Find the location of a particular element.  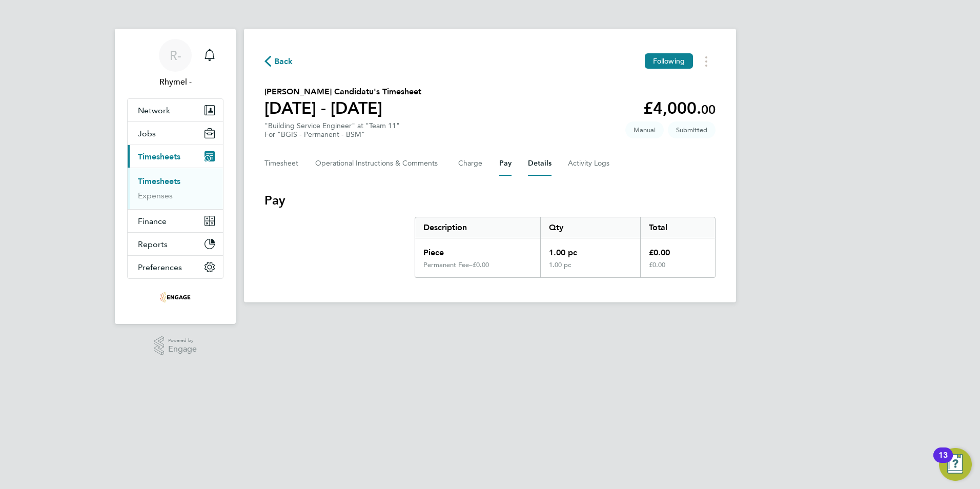

span: Engage is located at coordinates (182, 349).